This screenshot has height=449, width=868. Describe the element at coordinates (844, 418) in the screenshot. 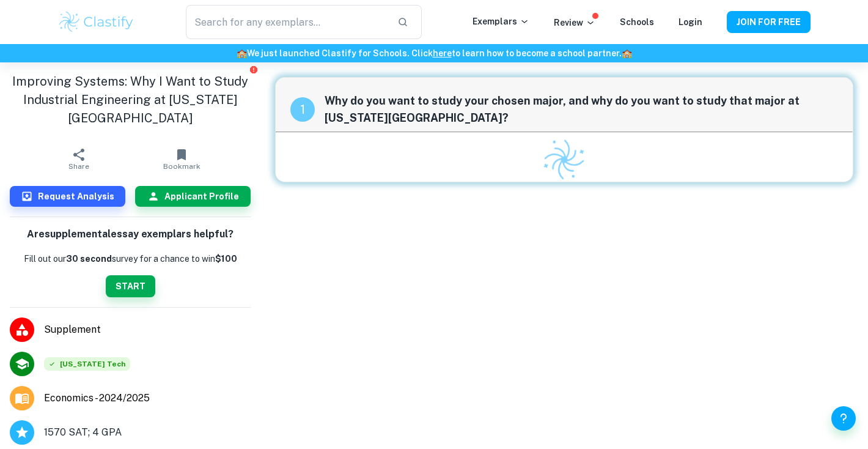

I see `button: Help and Feedback` at that location.